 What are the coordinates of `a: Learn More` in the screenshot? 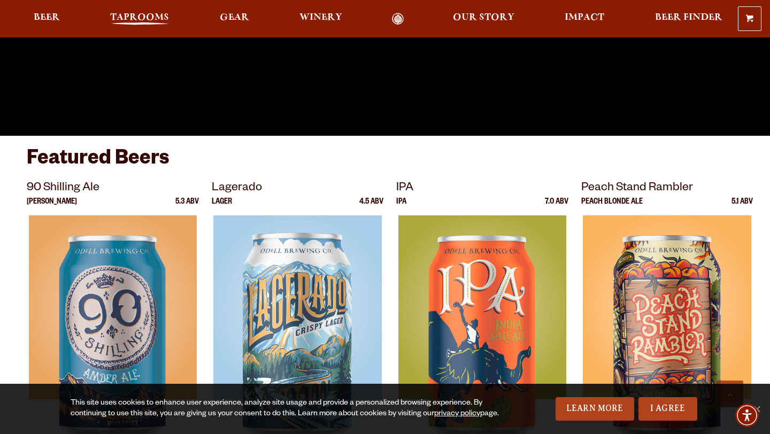 It's located at (595, 409).